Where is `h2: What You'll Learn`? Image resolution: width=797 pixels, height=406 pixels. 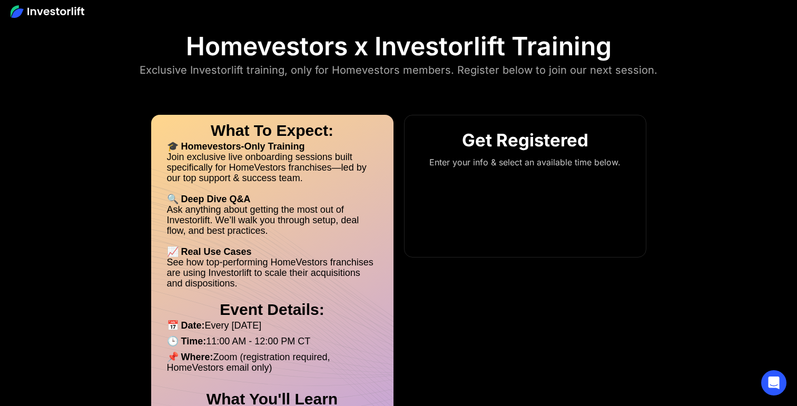 h2: What You'll Learn is located at coordinates (272, 399).